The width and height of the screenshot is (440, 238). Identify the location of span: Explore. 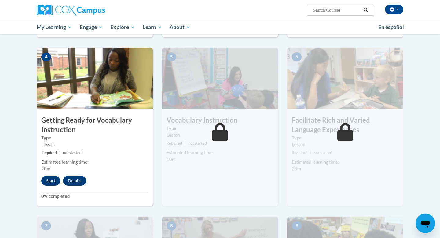
(122, 27).